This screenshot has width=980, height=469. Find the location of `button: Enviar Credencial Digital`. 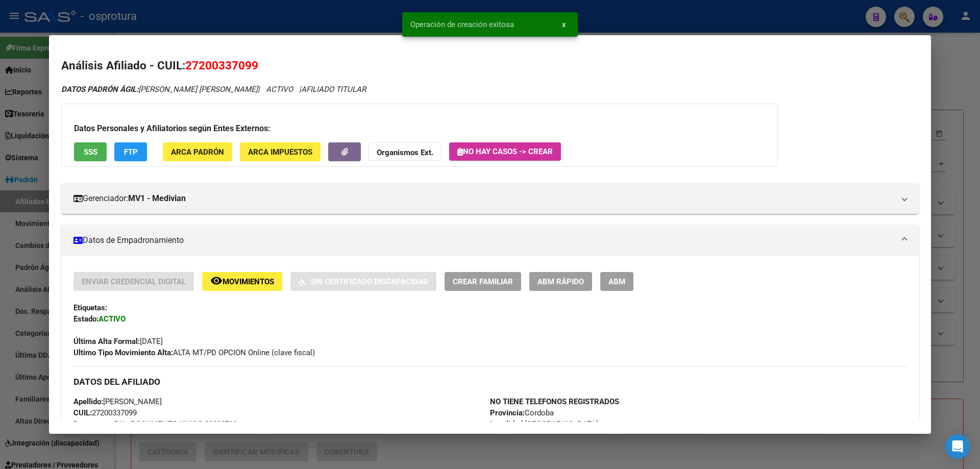

button: Enviar Credencial Digital is located at coordinates (134, 281).